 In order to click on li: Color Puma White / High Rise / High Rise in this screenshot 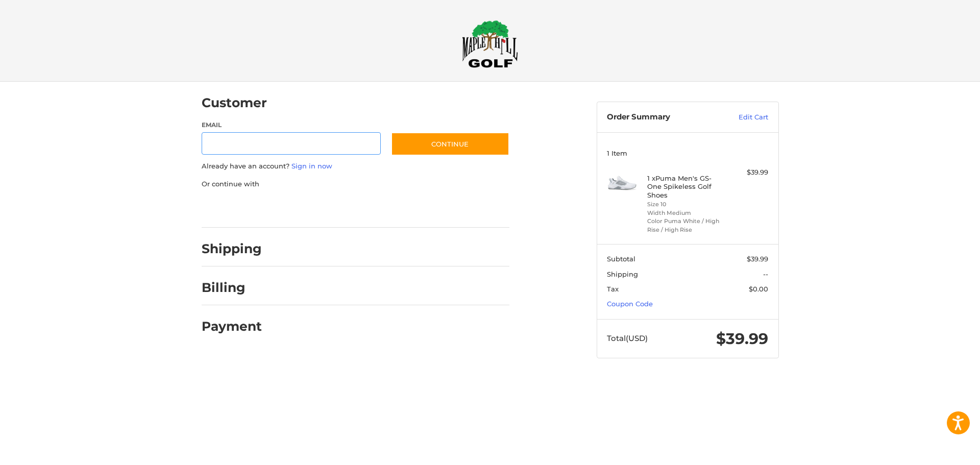, I will do `click(686, 225)`.